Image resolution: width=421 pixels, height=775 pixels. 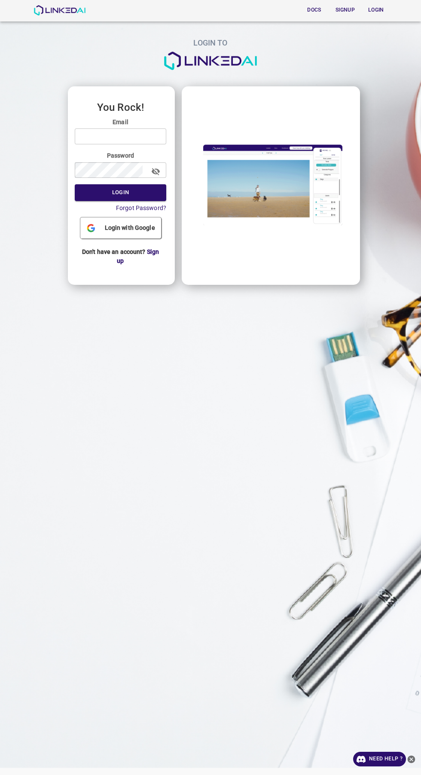 I want to click on img: LinkedAI, so click(x=59, y=10).